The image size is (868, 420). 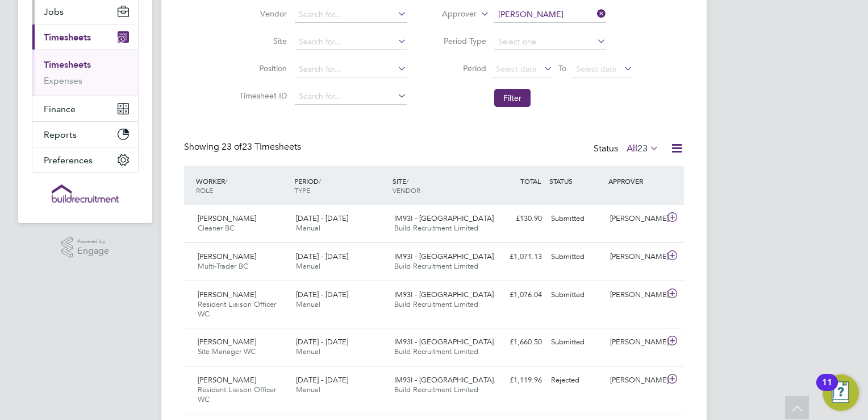 I want to click on div: STATUS, so click(x=576, y=181).